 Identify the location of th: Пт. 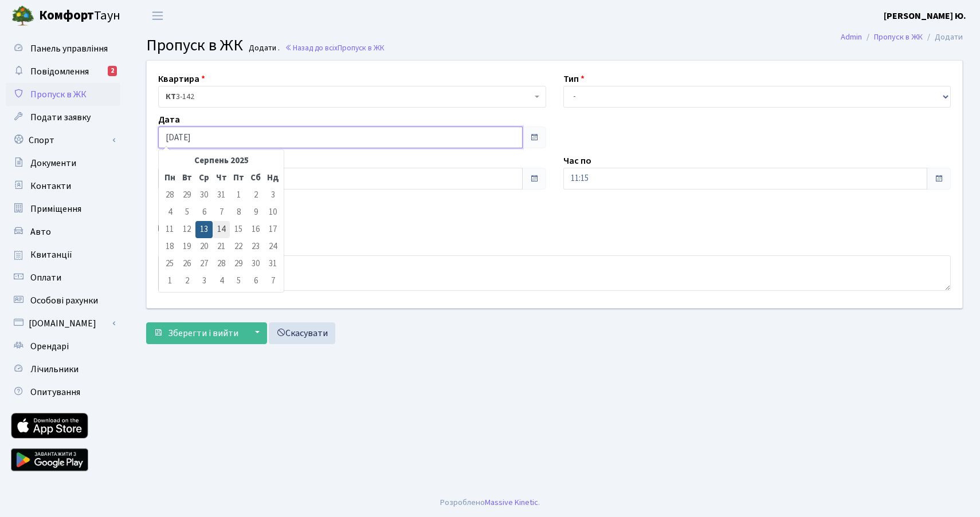
(239, 178).